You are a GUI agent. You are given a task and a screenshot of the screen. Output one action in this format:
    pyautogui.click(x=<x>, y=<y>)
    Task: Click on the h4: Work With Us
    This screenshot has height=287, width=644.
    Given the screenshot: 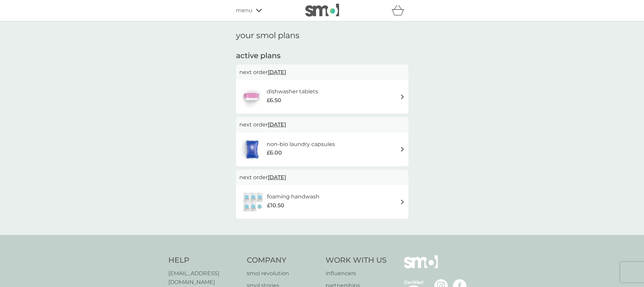 What is the action you would take?
    pyautogui.click(x=356, y=260)
    